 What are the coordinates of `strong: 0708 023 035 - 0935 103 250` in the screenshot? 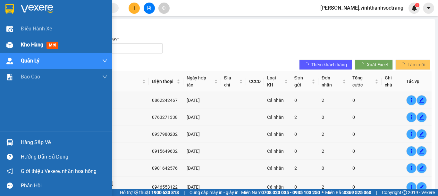 It's located at (290, 193).